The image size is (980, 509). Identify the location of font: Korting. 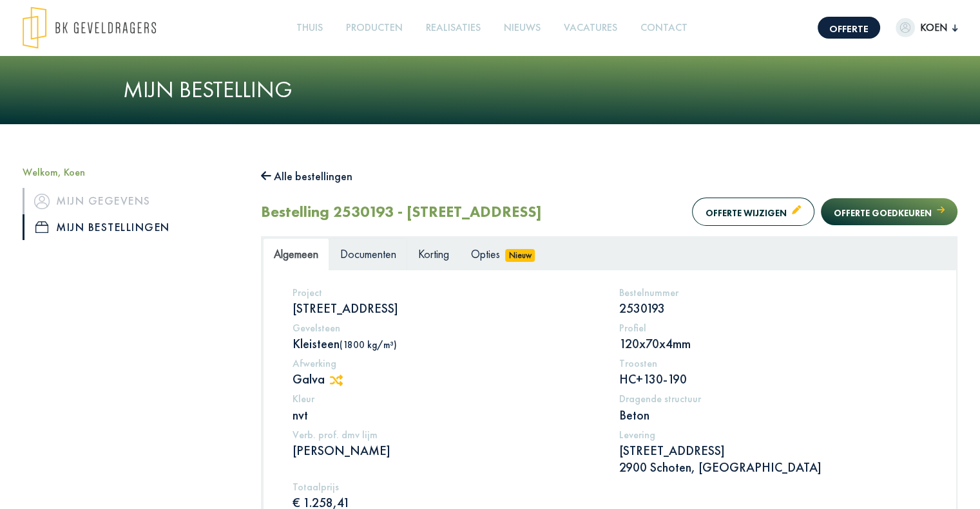
(434, 254).